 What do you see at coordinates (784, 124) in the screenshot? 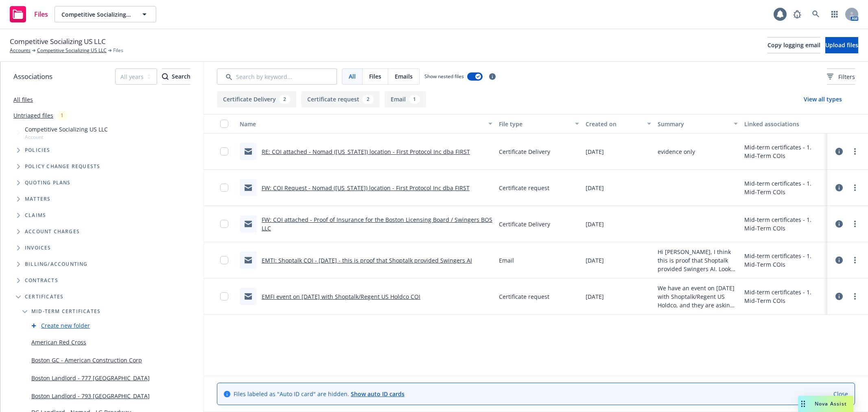
I see `div: Linked associations` at bounding box center [784, 124].